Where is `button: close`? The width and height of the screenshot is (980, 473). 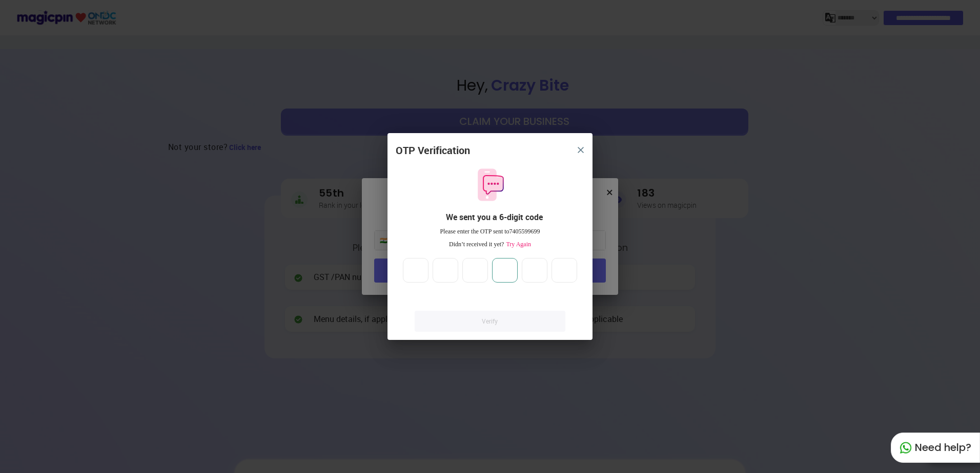 button: close is located at coordinates (581, 150).